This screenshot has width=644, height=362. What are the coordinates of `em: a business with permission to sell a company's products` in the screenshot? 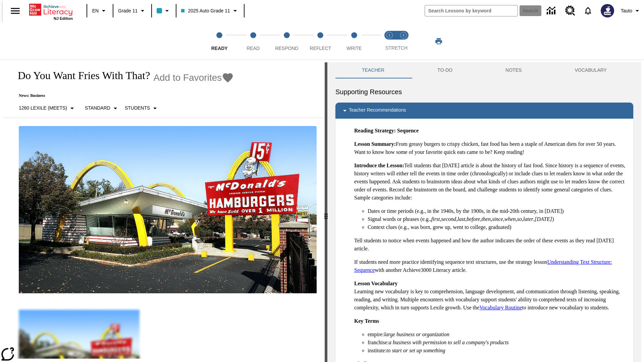 It's located at (449, 342).